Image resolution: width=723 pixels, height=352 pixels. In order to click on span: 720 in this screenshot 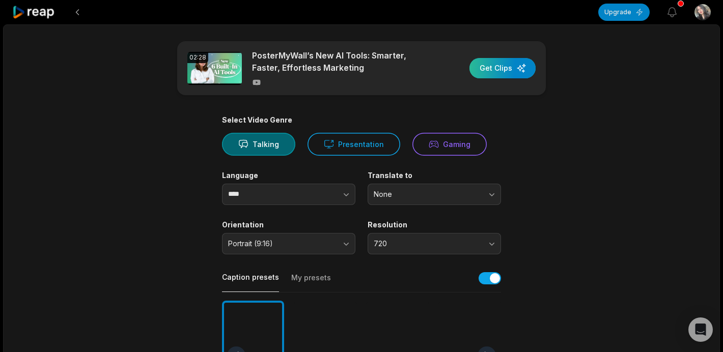, I will do `click(427, 244)`.